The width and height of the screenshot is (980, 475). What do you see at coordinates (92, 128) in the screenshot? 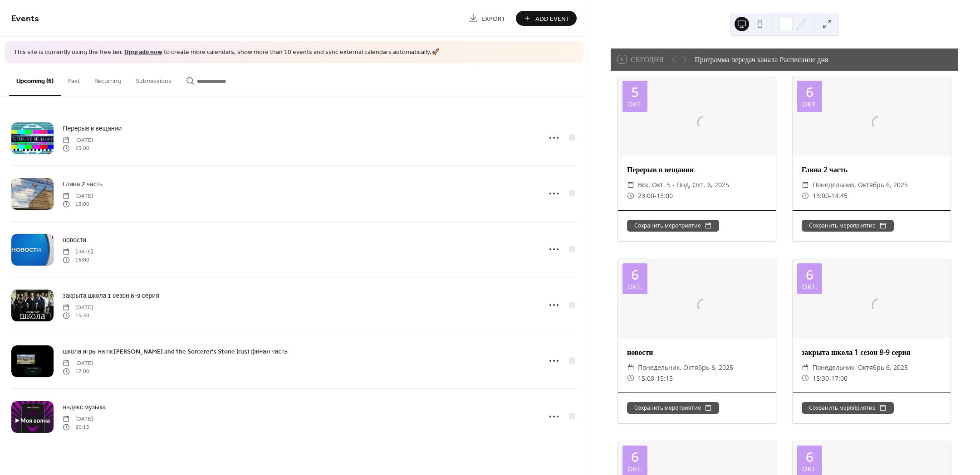
I see `span: Перерыв в вещании` at bounding box center [92, 128].